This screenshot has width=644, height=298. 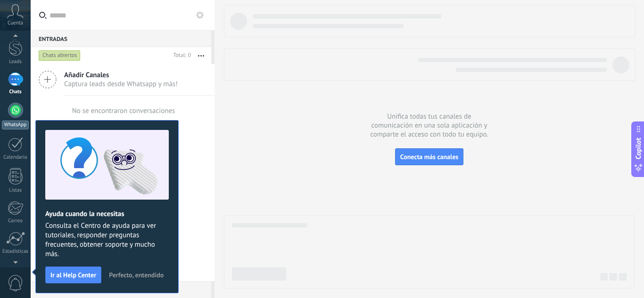 I want to click on div: WhatsApp, so click(x=15, y=125).